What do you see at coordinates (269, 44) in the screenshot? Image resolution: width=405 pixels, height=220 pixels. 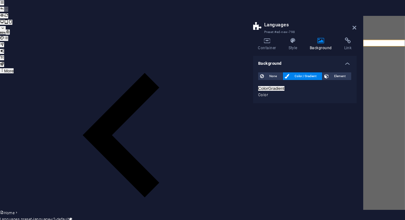 I see `h4: Container` at bounding box center [269, 44].